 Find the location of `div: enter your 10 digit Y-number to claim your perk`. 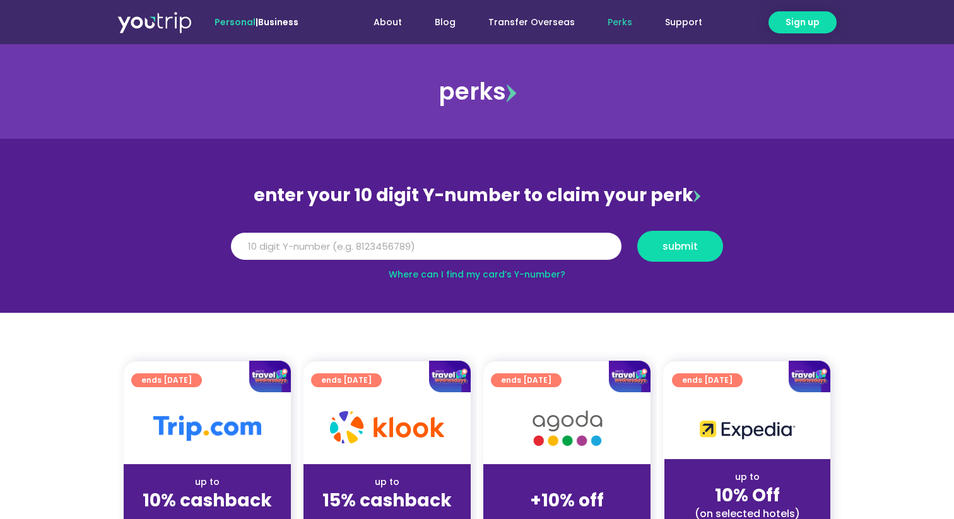

div: enter your 10 digit Y-number to claim your perk is located at coordinates (477, 196).